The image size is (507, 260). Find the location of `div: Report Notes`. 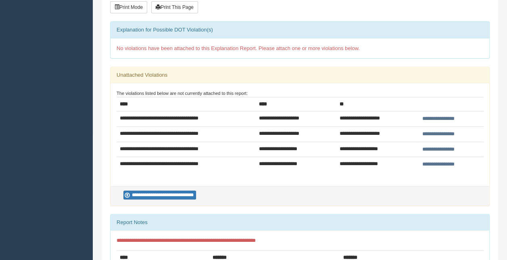

div: Report Notes is located at coordinates (300, 222).